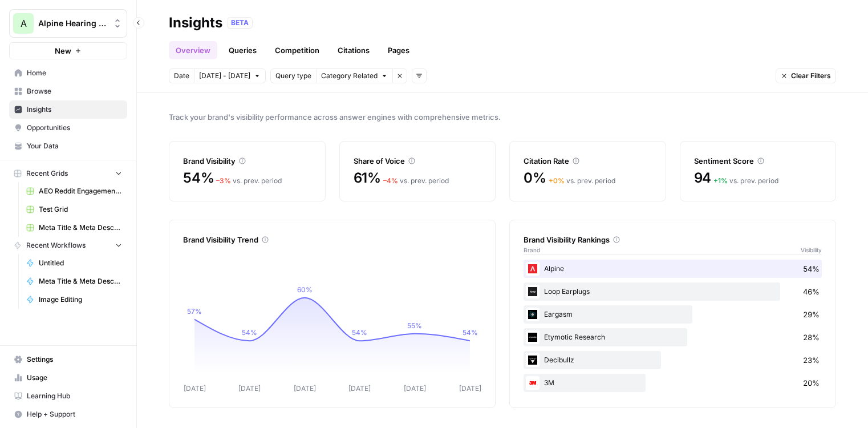  What do you see at coordinates (74, 263) in the screenshot?
I see `a: Untitled` at bounding box center [74, 263].